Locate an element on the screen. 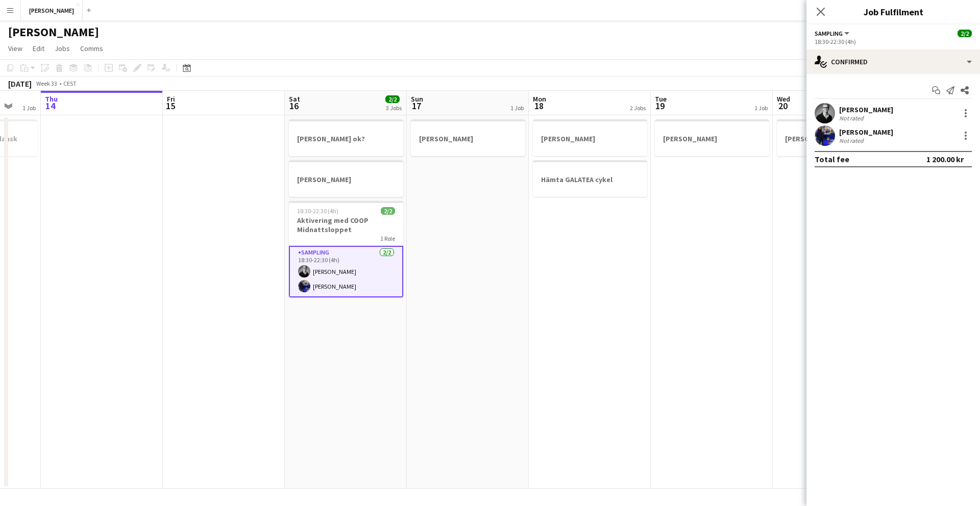 This screenshot has width=980, height=506. span: 17 is located at coordinates (416, 106).